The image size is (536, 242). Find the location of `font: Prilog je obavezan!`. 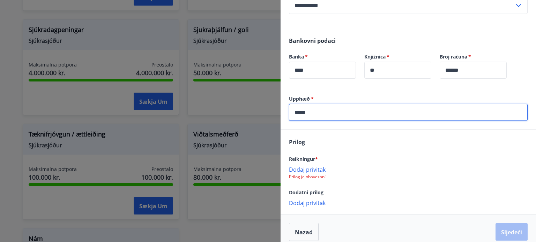

font: Prilog je obavezan! is located at coordinates (307, 177).